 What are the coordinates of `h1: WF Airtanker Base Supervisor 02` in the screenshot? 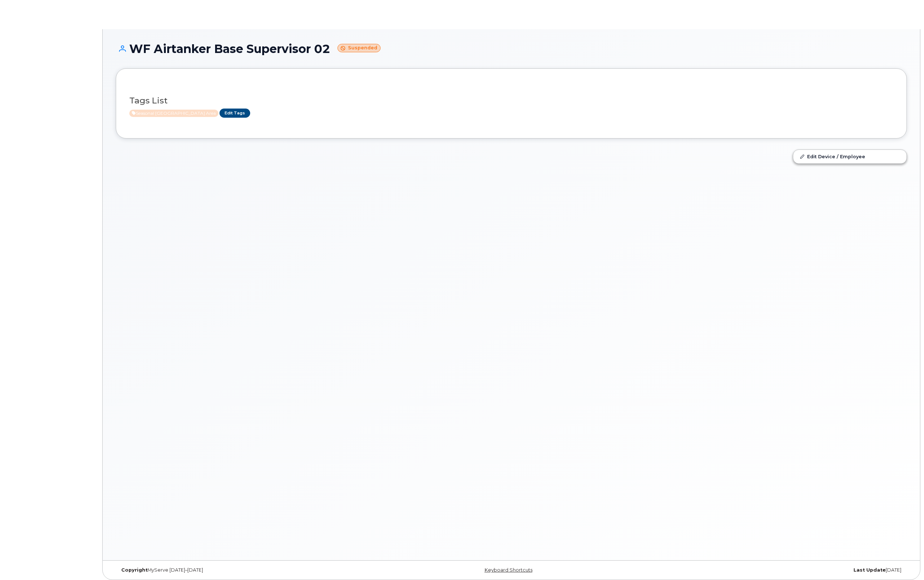 It's located at (511, 49).